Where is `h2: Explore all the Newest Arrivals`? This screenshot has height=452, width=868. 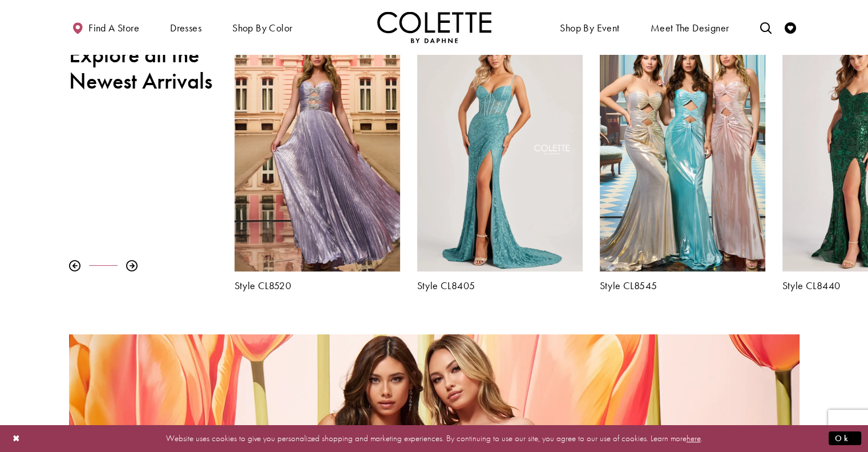
h2: Explore all the Newest Arrivals is located at coordinates (143, 68).